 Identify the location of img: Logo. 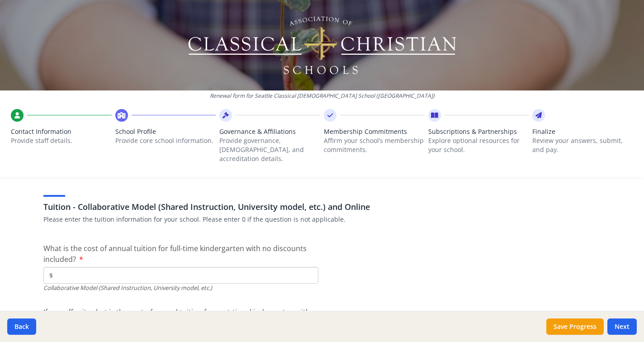
(322, 45).